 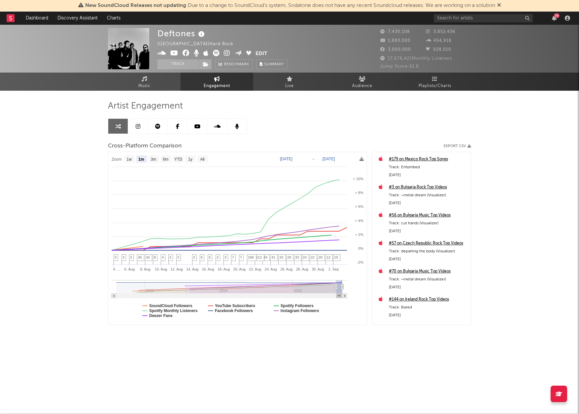 What do you see at coordinates (145, 269) in the screenshot?
I see `text: 8. Aug` at bounding box center [145, 269].